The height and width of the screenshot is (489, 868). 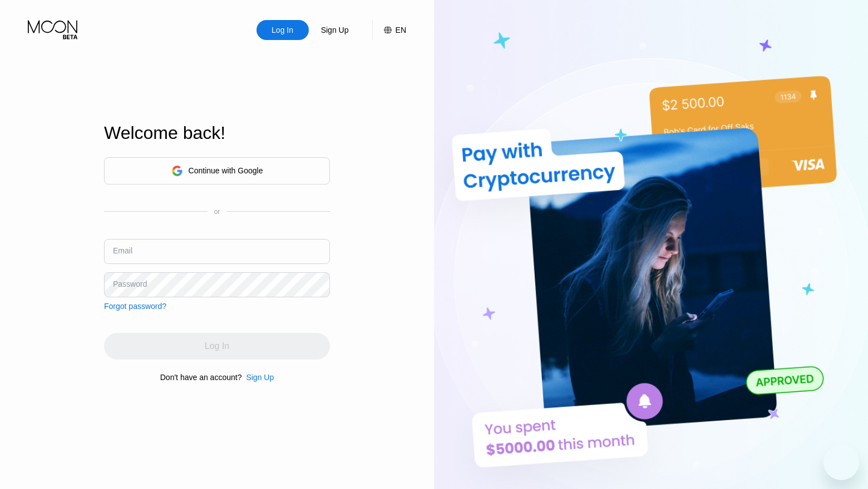 What do you see at coordinates (135, 306) in the screenshot?
I see `div: Forgot password?` at bounding box center [135, 306].